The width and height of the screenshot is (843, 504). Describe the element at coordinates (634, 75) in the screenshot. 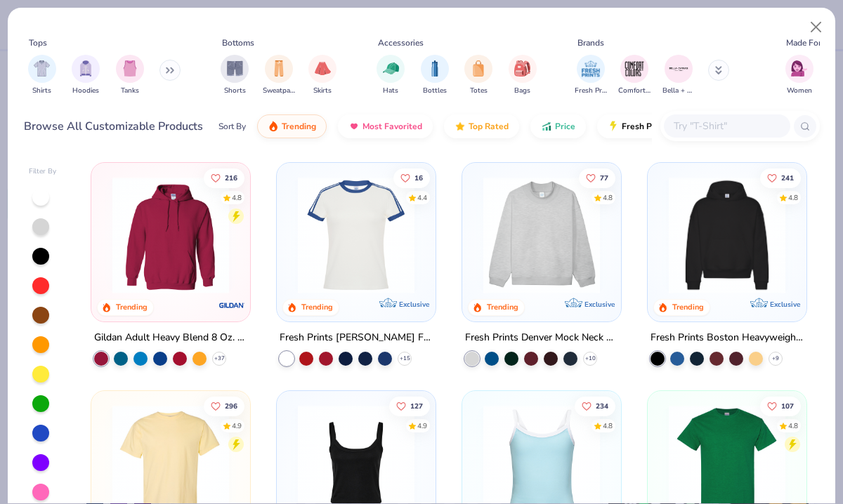

I see `div: filter for Comfort Colors` at that location.